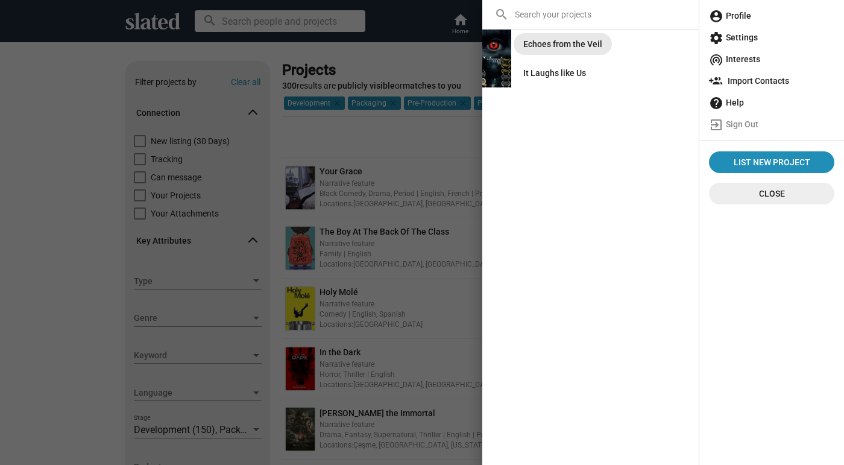 The image size is (844, 465). Describe the element at coordinates (772, 59) in the screenshot. I see `a: Interests` at that location.